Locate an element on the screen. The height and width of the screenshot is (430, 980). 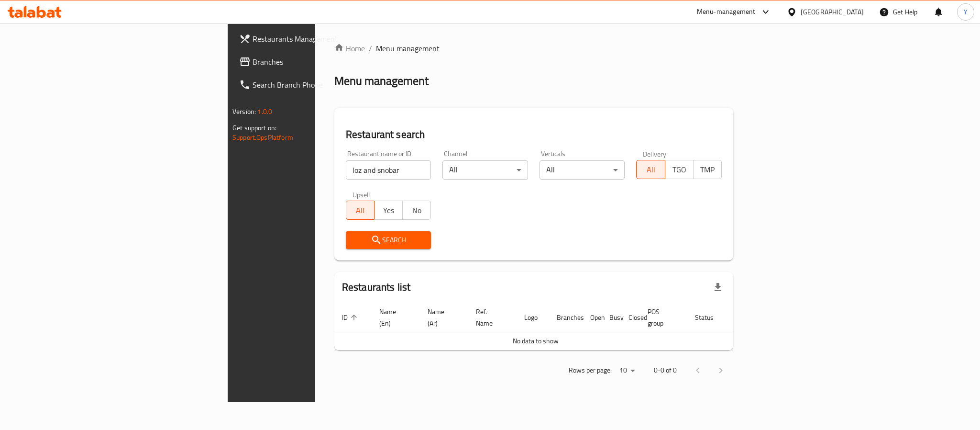
span: Name (Ar) is located at coordinates (442, 318).